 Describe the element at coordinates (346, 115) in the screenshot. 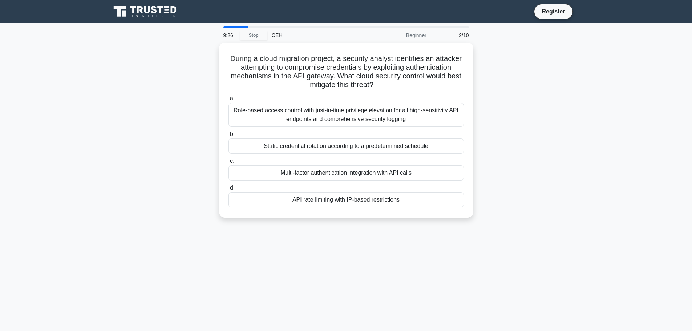

I see `div: Role-based access control with just-in-time privilege elevation for all high-sensitivity API endp...` at that location.